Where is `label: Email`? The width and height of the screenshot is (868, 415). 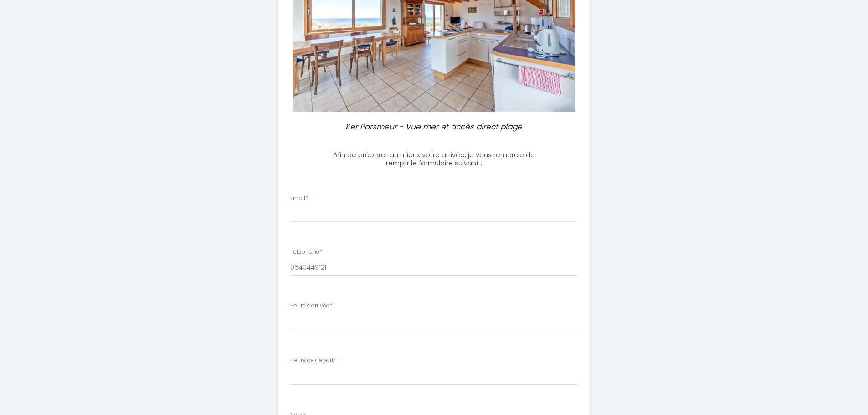 label: Email is located at coordinates (299, 198).